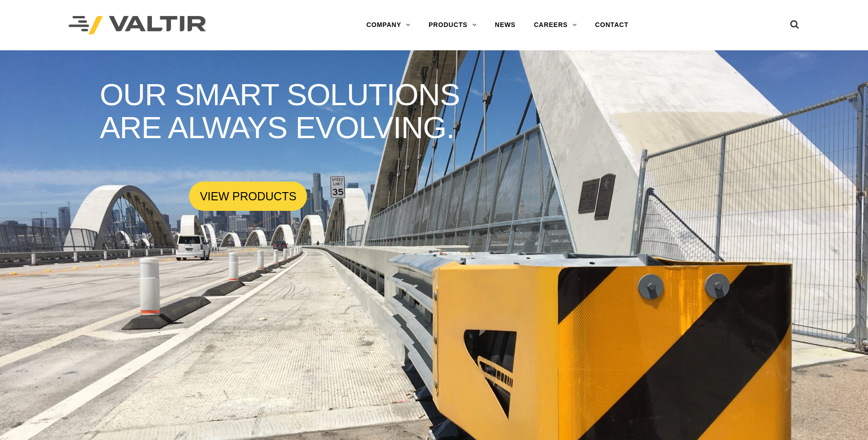 This screenshot has width=868, height=440. I want to click on a: CAREERS, so click(555, 25).